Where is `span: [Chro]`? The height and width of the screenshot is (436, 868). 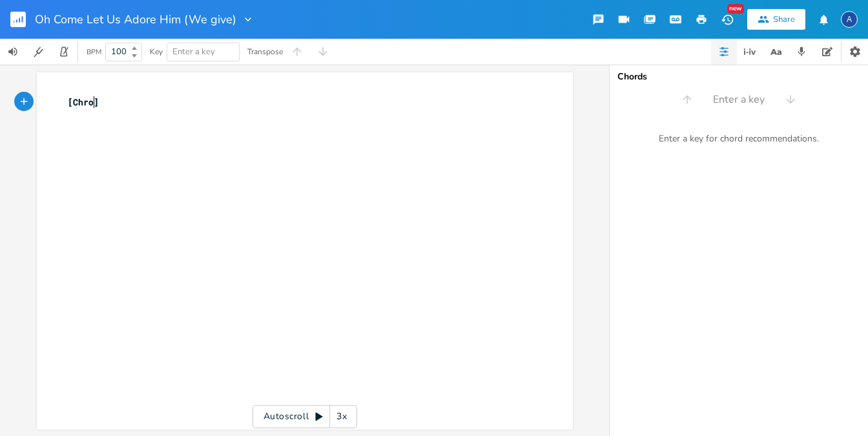
span: [Chro] is located at coordinates (83, 102).